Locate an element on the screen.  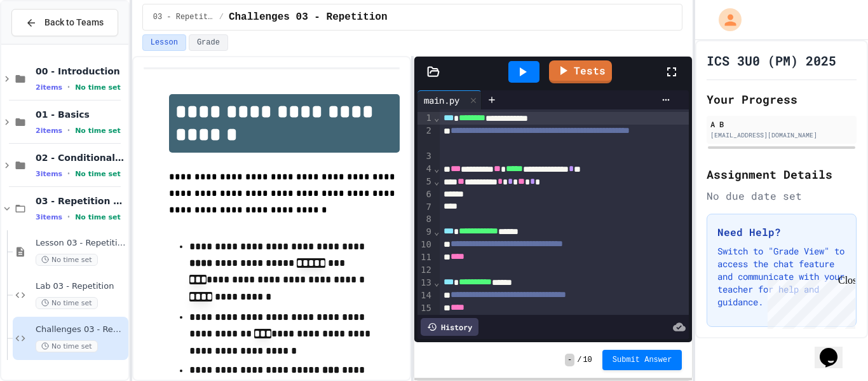
span: Lesson 03 - Repetition is located at coordinates (80, 243).